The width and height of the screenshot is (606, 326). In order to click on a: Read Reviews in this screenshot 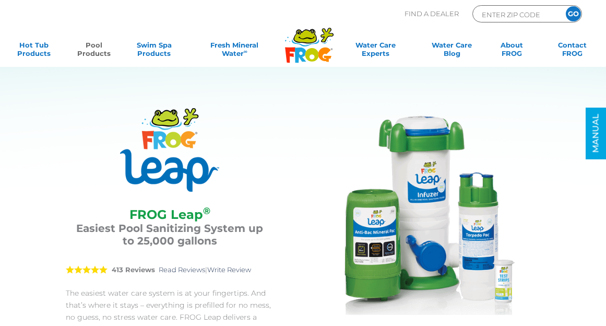, I will do `click(182, 269)`.